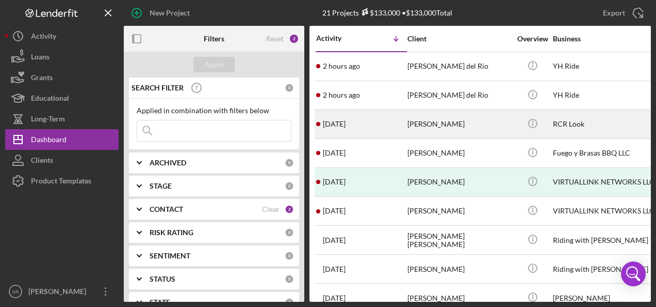  What do you see at coordinates (605, 39) in the screenshot?
I see `div: Business` at bounding box center [605, 39].